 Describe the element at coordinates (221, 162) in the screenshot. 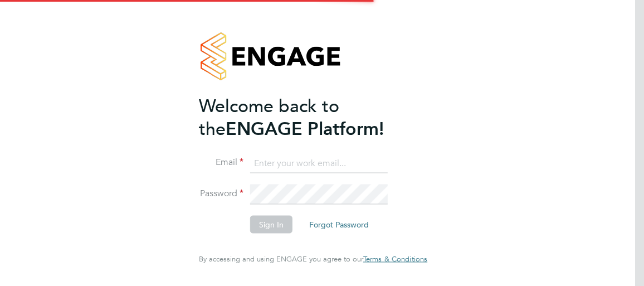

I see `label: Email` at that location.